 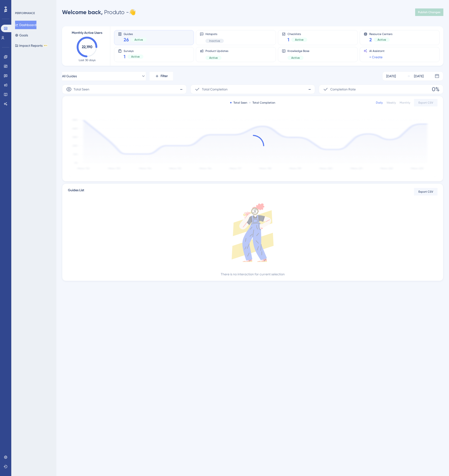 What do you see at coordinates (238, 103) in the screenshot?
I see `div: Total Seen` at bounding box center [238, 103].